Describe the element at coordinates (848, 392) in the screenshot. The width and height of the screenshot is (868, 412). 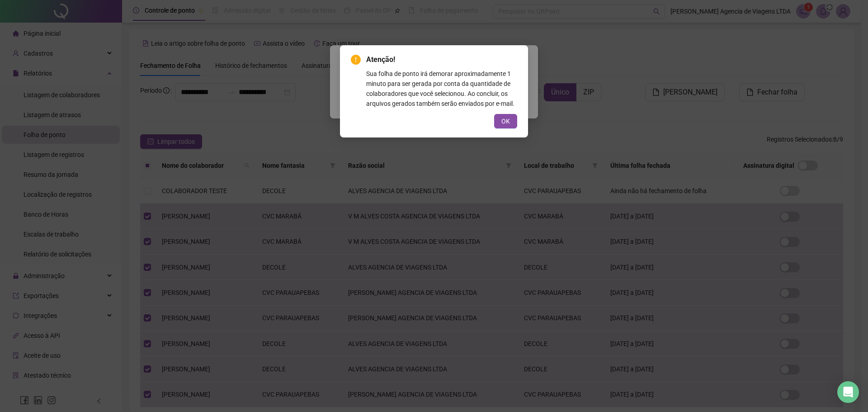
I see `div: Open Intercom Messenger` at that location.